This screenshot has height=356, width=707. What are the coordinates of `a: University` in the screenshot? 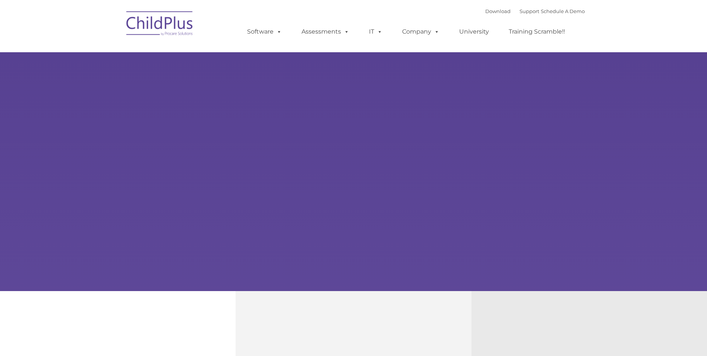 It's located at (474, 32).